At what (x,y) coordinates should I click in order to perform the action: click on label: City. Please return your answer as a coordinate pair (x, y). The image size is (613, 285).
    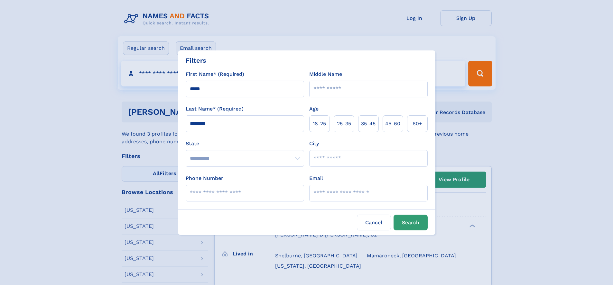
    Looking at the image, I should click on (314, 144).